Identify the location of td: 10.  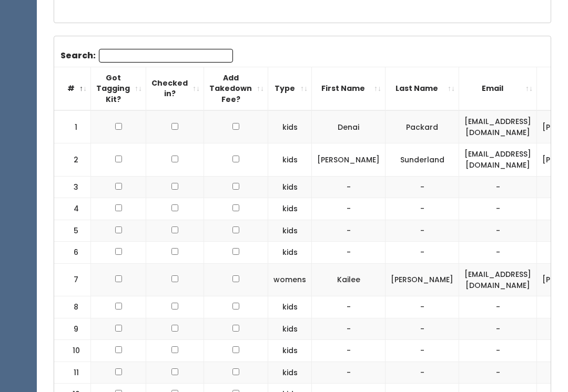
(72, 351).